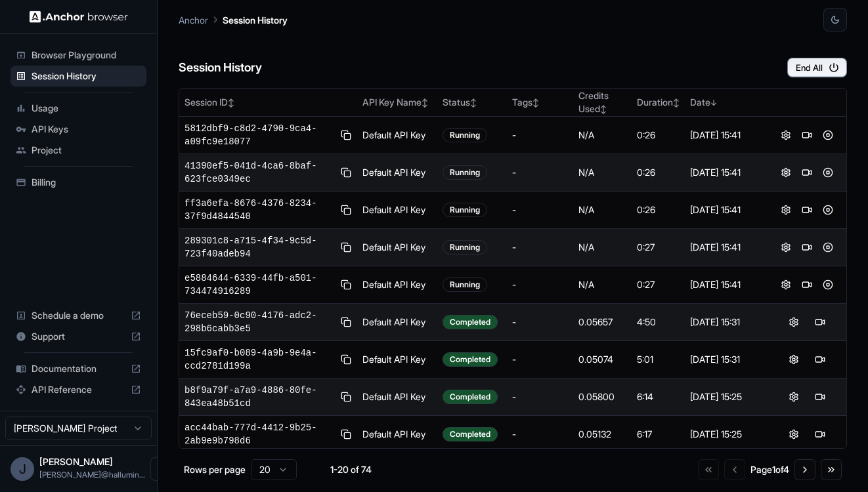  Describe the element at coordinates (86, 150) in the screenshot. I see `span: Project` at that location.